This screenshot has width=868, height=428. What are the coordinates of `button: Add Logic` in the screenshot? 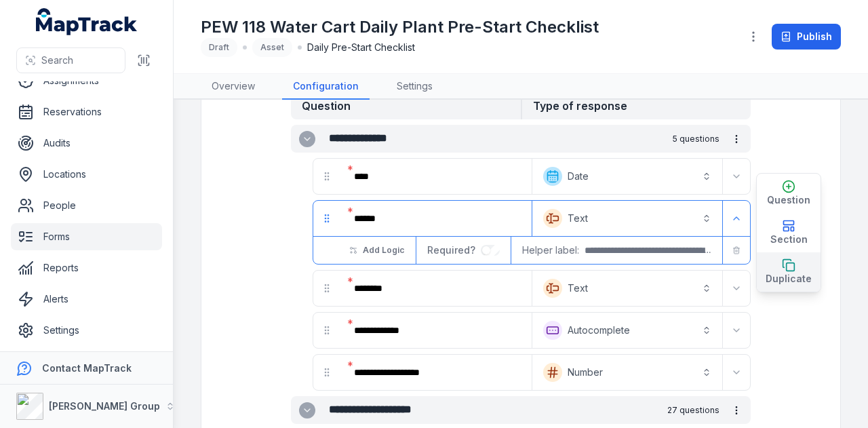 It's located at (376, 250).